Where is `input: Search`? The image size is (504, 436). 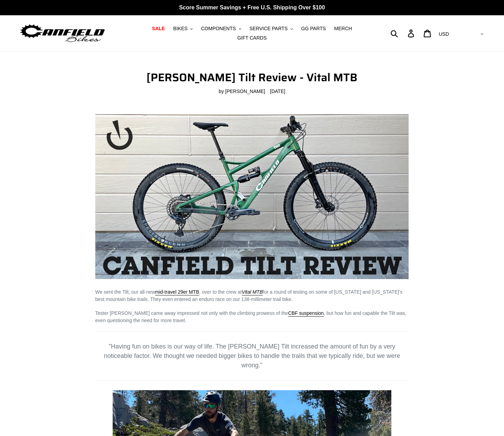 input: Search is located at coordinates (403, 34).